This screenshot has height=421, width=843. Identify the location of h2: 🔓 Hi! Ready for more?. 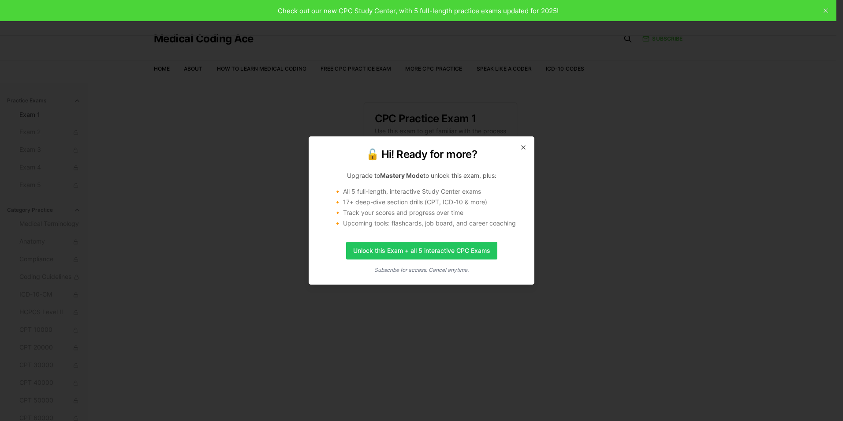
(422, 154).